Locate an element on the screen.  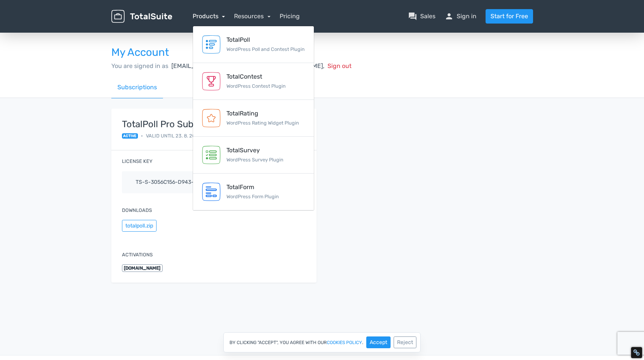
label: Downloads is located at coordinates (137, 210).